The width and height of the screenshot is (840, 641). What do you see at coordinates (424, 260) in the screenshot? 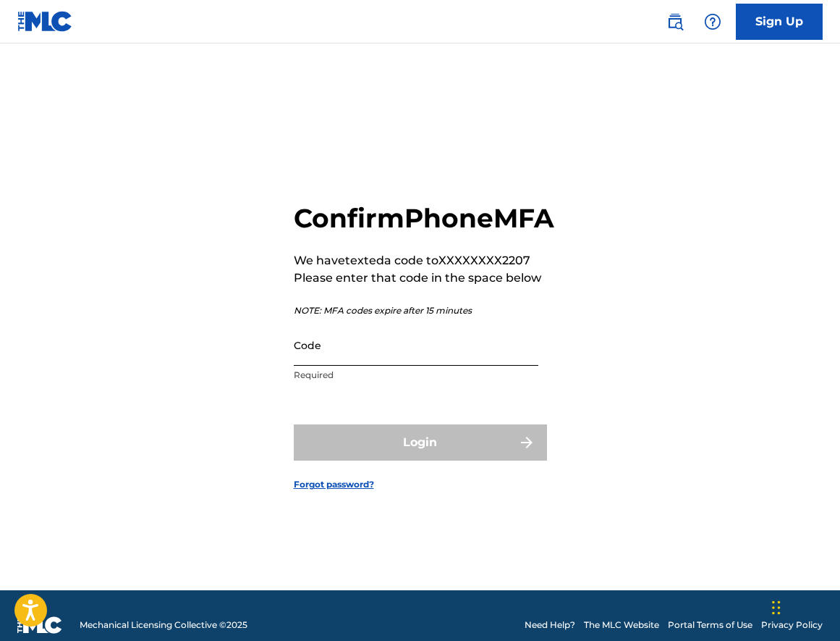
I see `p: We have texted a code to XXXXXXXX2207` at bounding box center [424, 260].